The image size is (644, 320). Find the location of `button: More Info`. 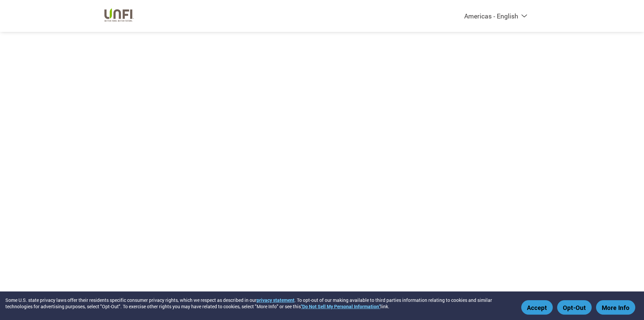

button: More Info is located at coordinates (615, 307).